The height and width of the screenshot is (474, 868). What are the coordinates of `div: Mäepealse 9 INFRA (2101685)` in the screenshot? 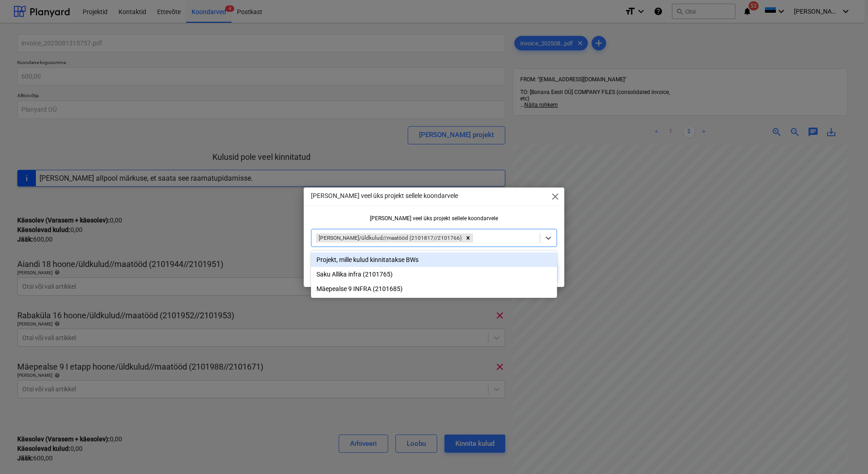 It's located at (434, 289).